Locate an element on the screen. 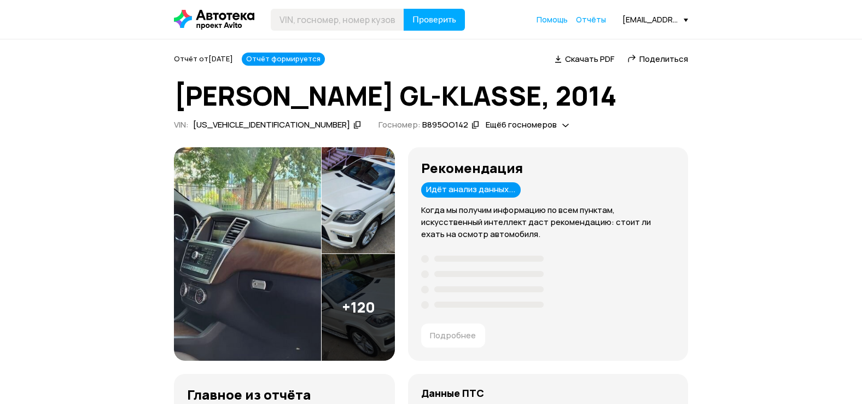 Image resolution: width=862 pixels, height=404 pixels. div: В895ОО142 is located at coordinates (445, 125).